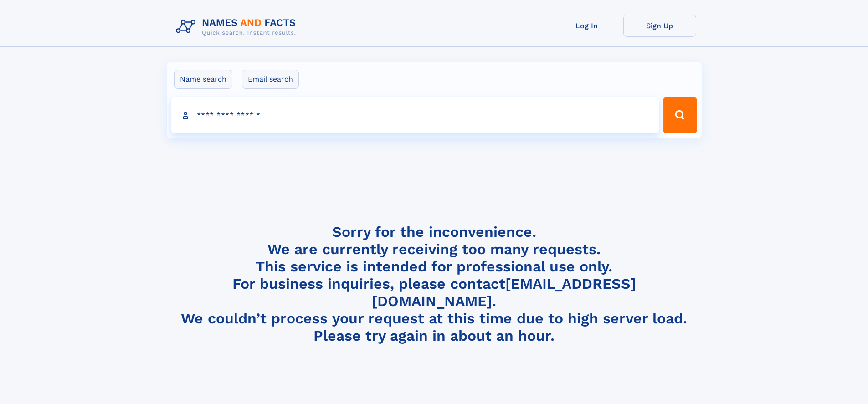  I want to click on input: search input, so click(415, 116).